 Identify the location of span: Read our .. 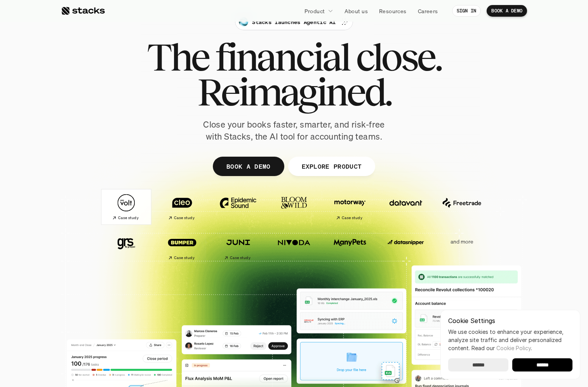
(501, 348).